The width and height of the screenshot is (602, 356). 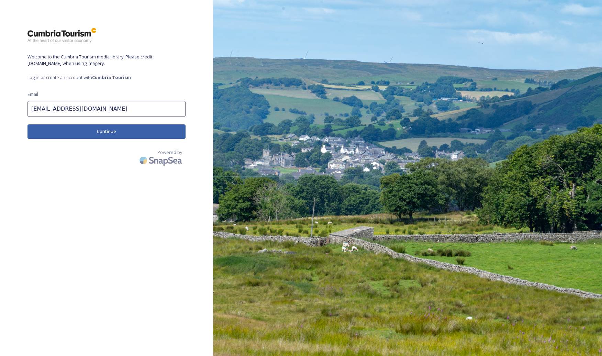 What do you see at coordinates (33, 94) in the screenshot?
I see `span: Email` at bounding box center [33, 94].